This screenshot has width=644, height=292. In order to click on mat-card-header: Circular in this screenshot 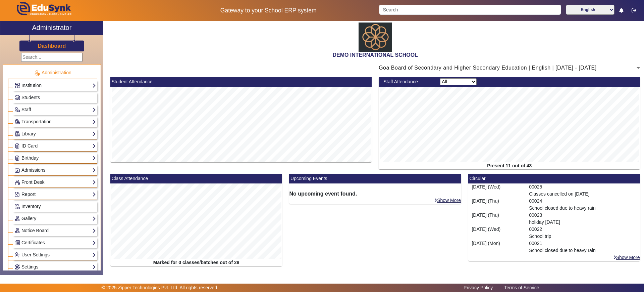, I will do `click(554, 179)`.